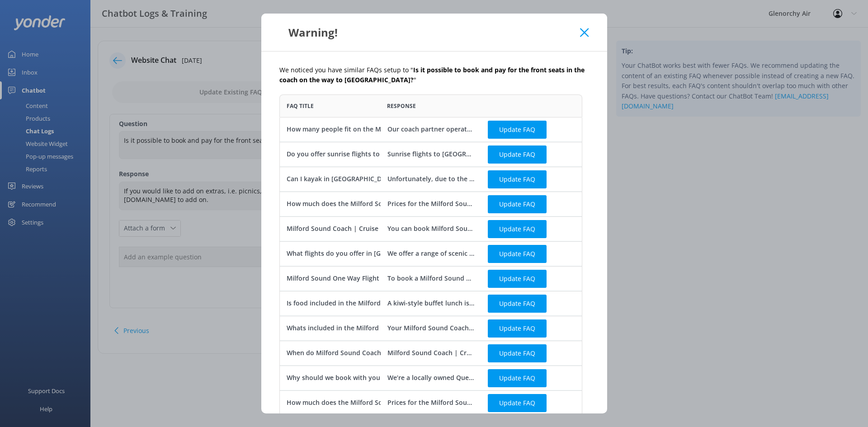 This screenshot has height=427, width=868. What do you see at coordinates (380, 228) in the screenshot?
I see `div: Milford Sound Coach | Cruise | Fly bookings and availability` at bounding box center [380, 228].